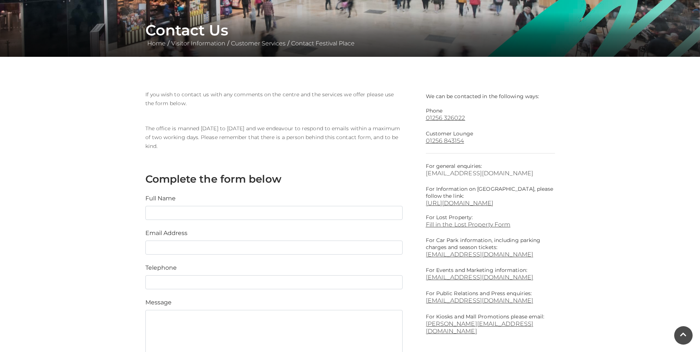 This screenshot has height=352, width=700. Describe the element at coordinates (490, 111) in the screenshot. I see `p: Phone` at that location.